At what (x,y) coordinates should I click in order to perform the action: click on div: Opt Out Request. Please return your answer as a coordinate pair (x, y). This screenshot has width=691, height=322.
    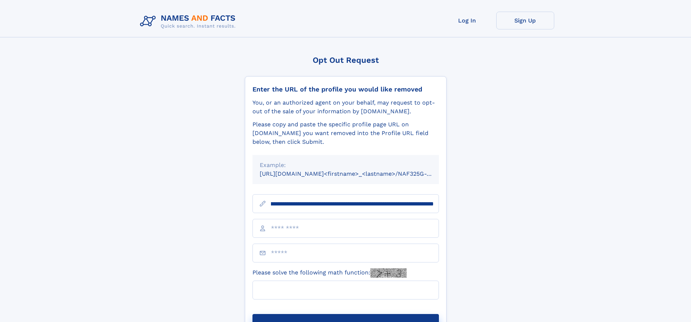
    Looking at the image, I should click on (346, 60).